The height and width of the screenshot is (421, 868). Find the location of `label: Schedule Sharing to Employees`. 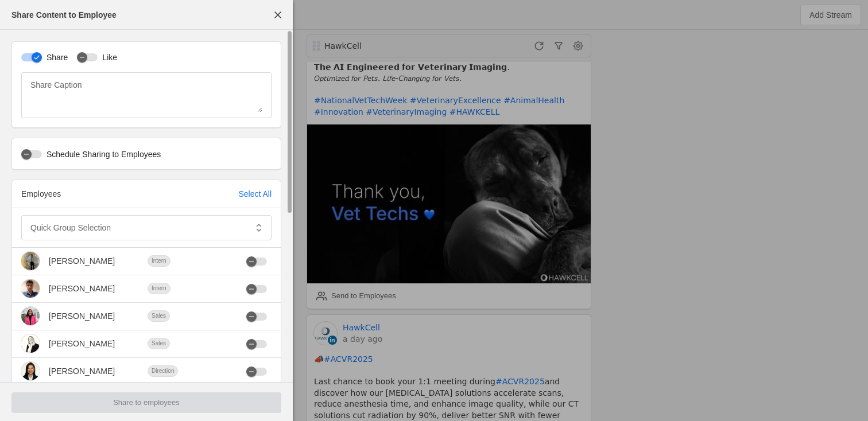

label: Schedule Sharing to Employees is located at coordinates (101, 154).